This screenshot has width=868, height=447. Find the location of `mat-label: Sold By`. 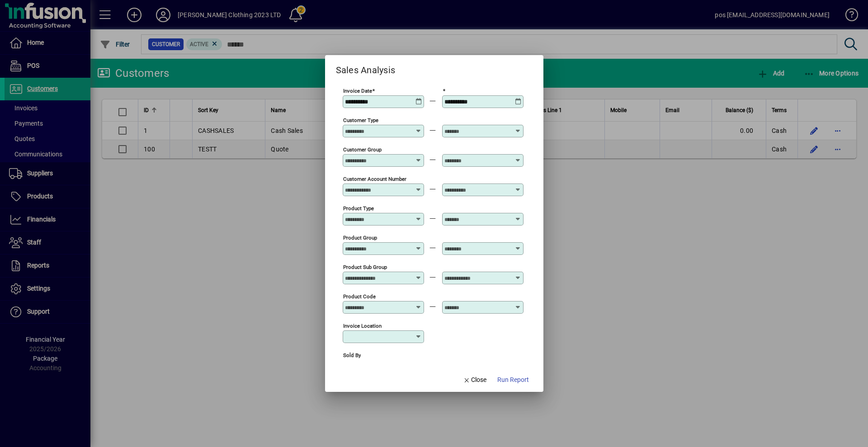

mat-label: Sold By is located at coordinates (352, 356).